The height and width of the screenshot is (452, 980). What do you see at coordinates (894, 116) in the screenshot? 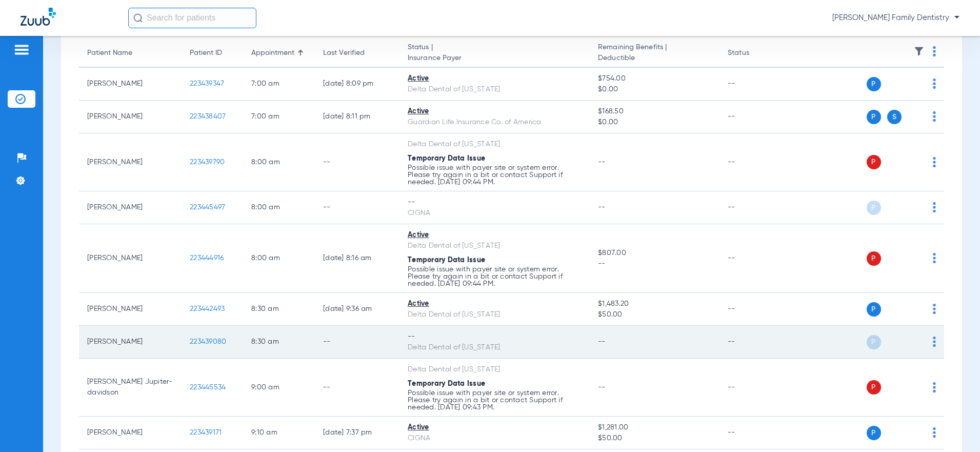
I see `span: S` at bounding box center [894, 116].